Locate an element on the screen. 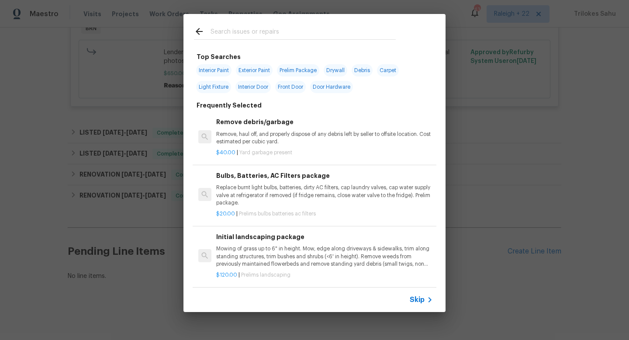 This screenshot has width=629, height=340. span: Skip is located at coordinates (417, 300).